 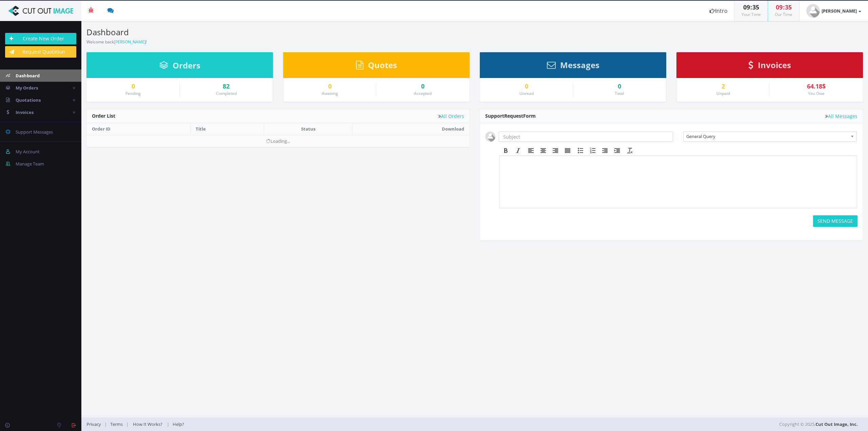 What do you see at coordinates (784, 15) in the screenshot?
I see `small: Our Time` at bounding box center [784, 15].